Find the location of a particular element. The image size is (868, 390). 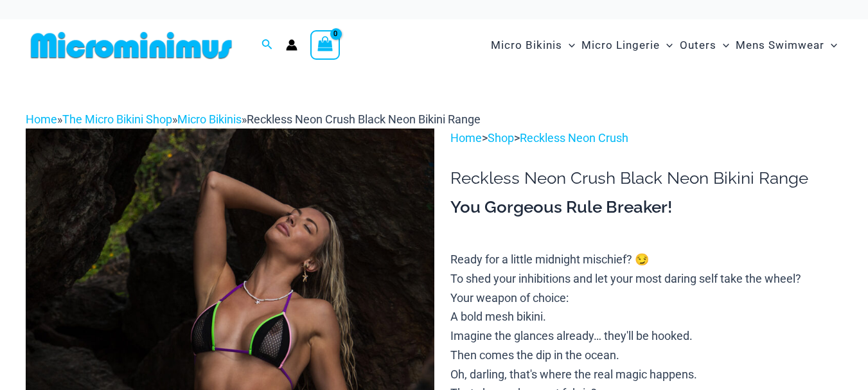

a: Search icon link is located at coordinates (267, 45).